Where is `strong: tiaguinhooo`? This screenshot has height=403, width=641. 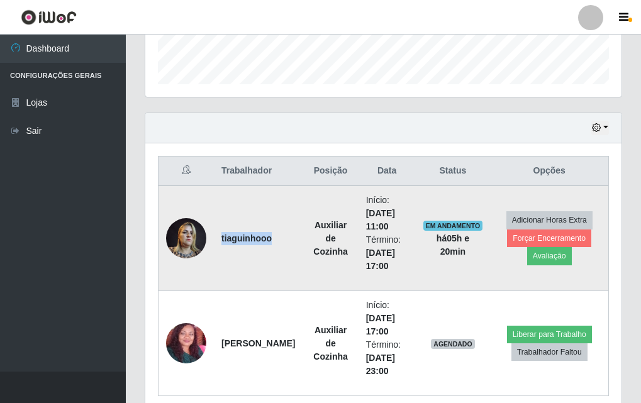 strong: tiaguinhooo is located at coordinates (247, 238).